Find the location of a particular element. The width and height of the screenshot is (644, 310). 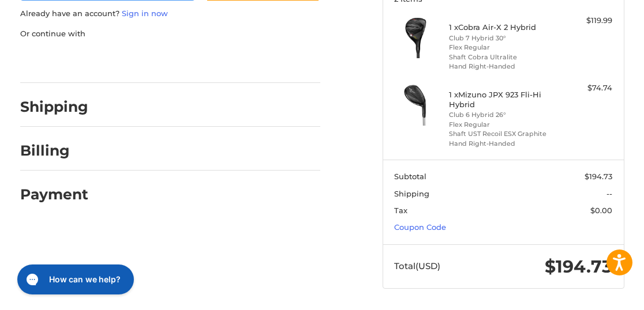

span: Subtotal is located at coordinates (410, 177).